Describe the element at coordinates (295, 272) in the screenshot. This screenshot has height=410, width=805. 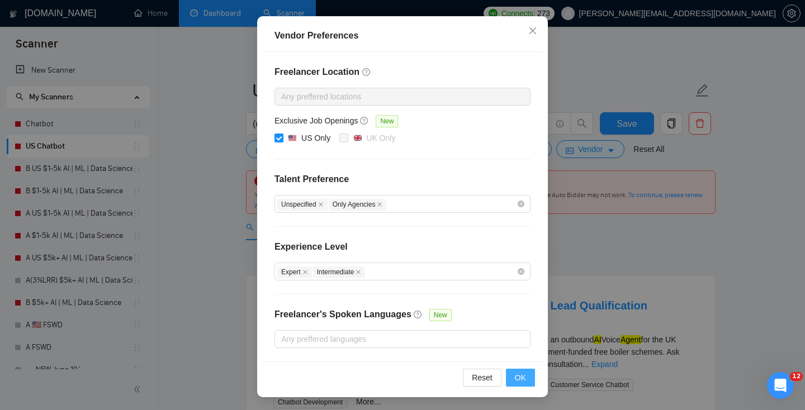
I see `span: Expert` at that location.